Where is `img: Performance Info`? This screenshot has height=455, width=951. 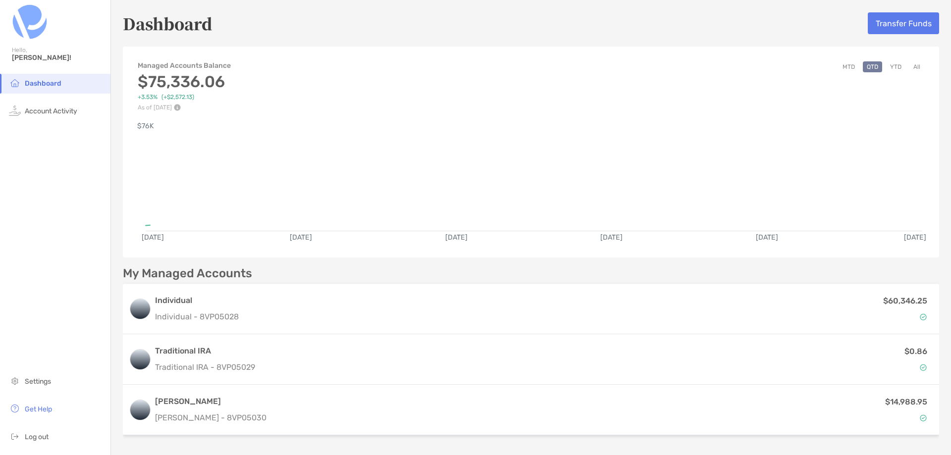
img: Performance Info is located at coordinates (177, 107).